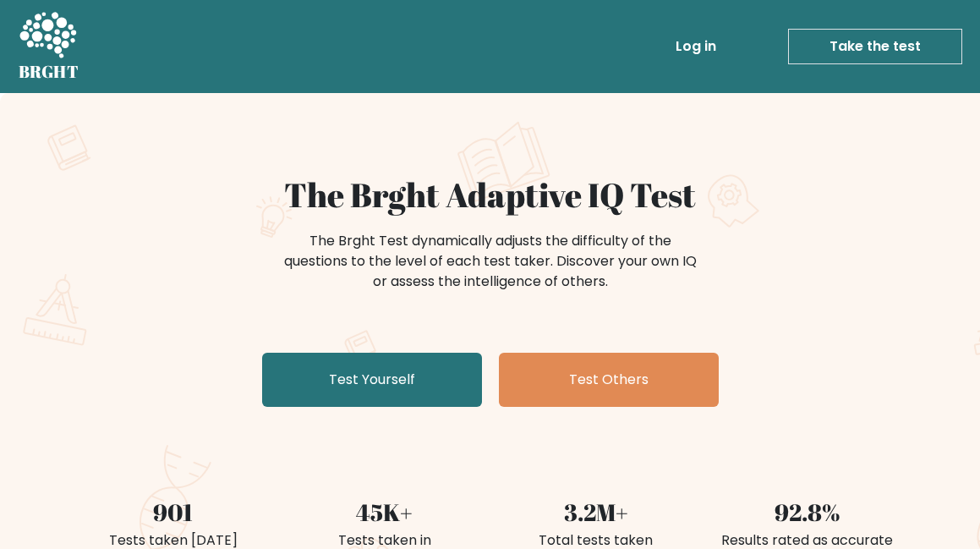 Image resolution: width=980 pixels, height=549 pixels. I want to click on div: The Brght Test dynamically adjusts the difficulty of the questions to the level of each test take..., so click(491, 261).